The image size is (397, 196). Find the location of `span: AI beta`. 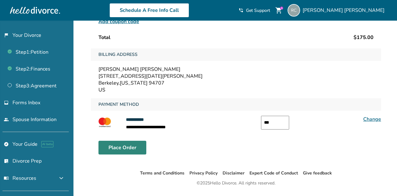

span: AI beta is located at coordinates (47, 144).